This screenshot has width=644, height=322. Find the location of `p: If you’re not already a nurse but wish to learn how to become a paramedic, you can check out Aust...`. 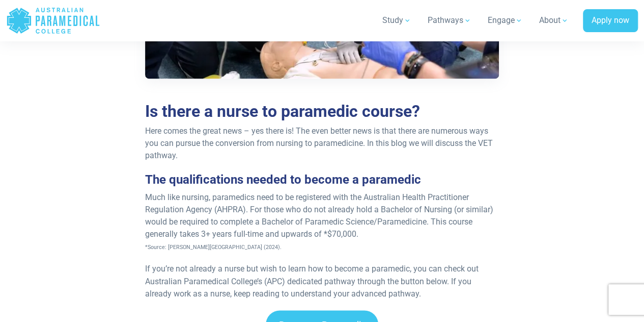

p: If you’re not already a nurse but wish to learn how to become a paramedic, you can check out Aust... is located at coordinates (322, 281).